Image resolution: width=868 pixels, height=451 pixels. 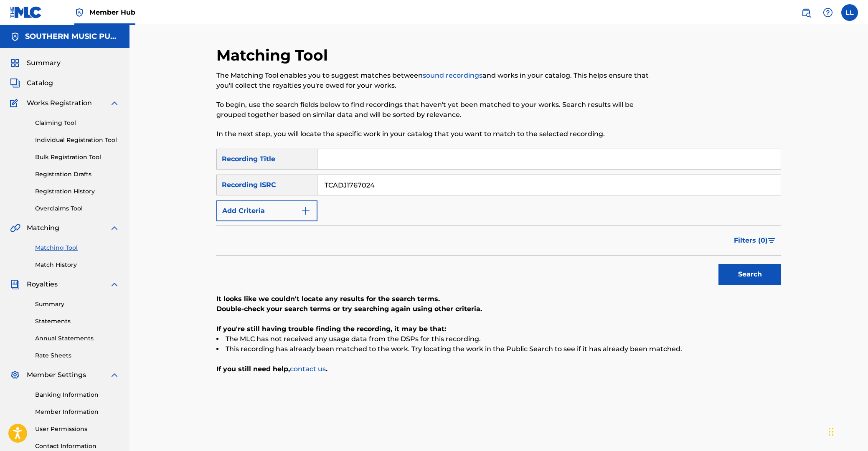 I want to click on h2: Matching Tool, so click(x=274, y=55).